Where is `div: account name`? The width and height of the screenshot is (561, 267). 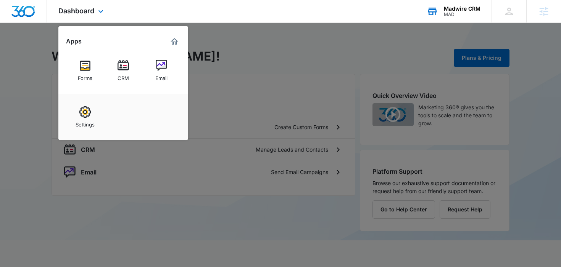 div: account name is located at coordinates (462, 9).